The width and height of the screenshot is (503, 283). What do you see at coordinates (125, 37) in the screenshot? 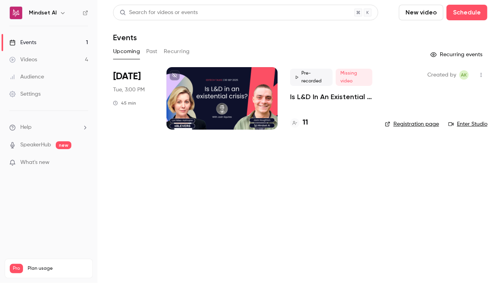
I see `h1: Events` at bounding box center [125, 37].